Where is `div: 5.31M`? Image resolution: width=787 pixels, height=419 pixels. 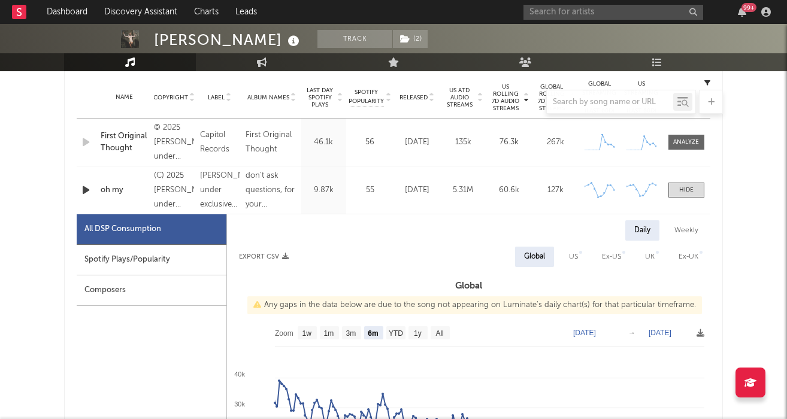
div: 5.31M is located at coordinates (463, 190).